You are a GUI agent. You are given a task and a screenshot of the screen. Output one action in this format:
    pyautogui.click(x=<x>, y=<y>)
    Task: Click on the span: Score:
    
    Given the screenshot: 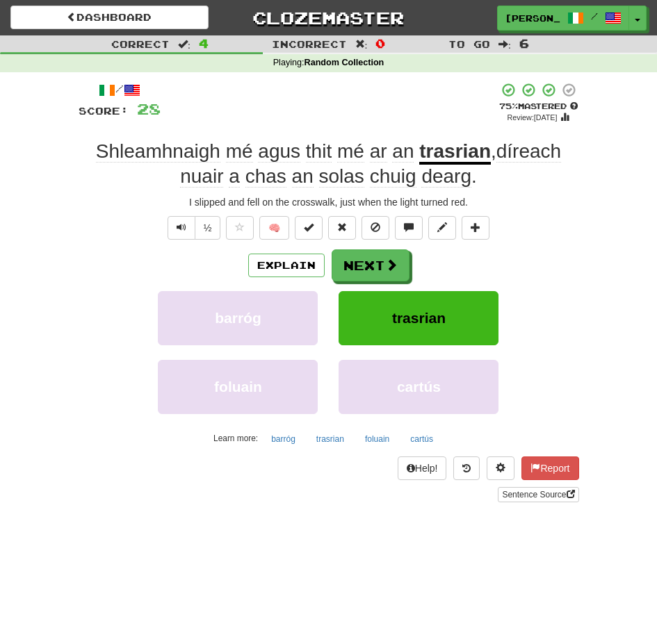 What is the action you would take?
    pyautogui.click(x=104, y=110)
    